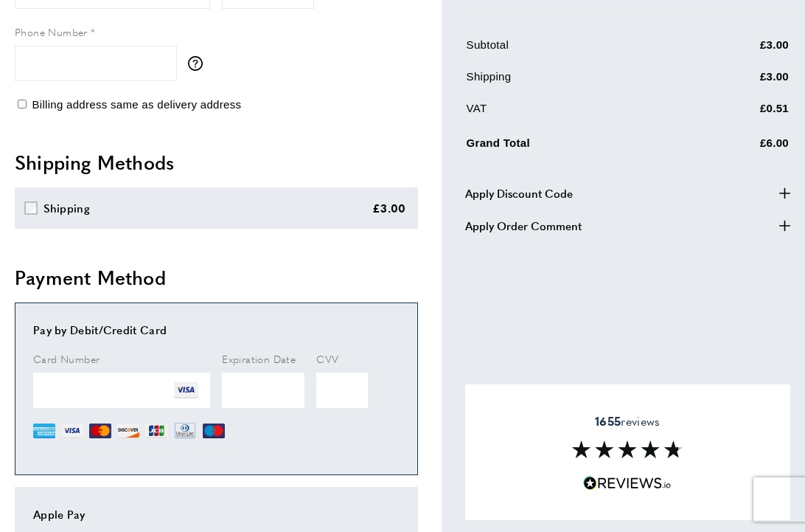  Describe the element at coordinates (608, 420) in the screenshot. I see `strong: 1655` at that location.